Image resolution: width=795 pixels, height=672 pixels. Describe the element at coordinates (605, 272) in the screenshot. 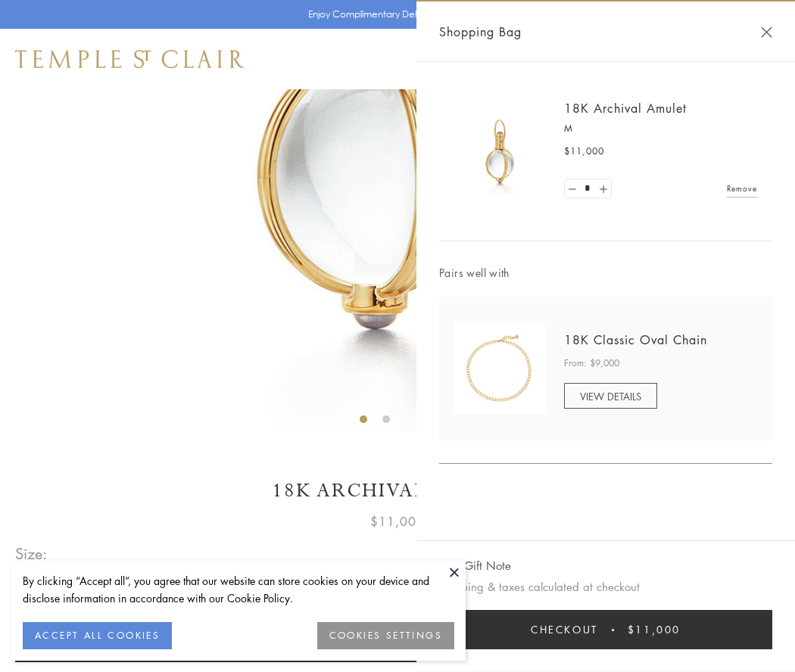

I see `span: Pairs well with` at that location.